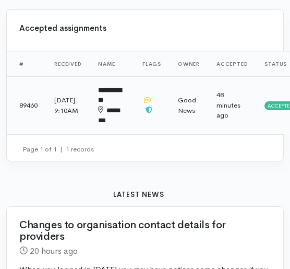 Image resolution: width=290 pixels, height=269 pixels. I want to click on th: Flags, so click(152, 64).